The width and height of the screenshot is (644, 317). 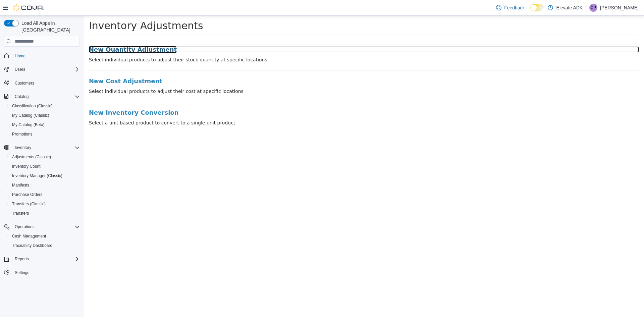 What do you see at coordinates (593, 8) in the screenshot?
I see `div: Chase Pippin` at bounding box center [593, 8].